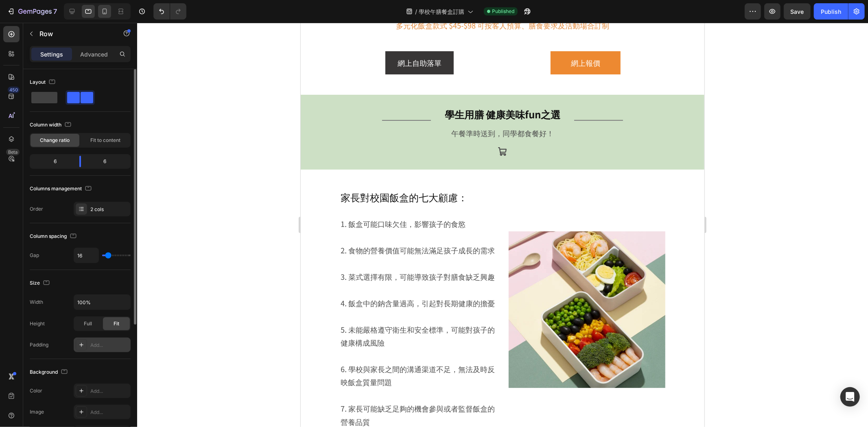 This screenshot has width=868, height=427. Describe the element at coordinates (39, 345) in the screenshot. I see `div: Padding` at that location.